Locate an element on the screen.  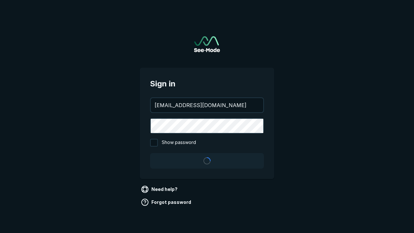
a: Need help? is located at coordinates (160, 189).